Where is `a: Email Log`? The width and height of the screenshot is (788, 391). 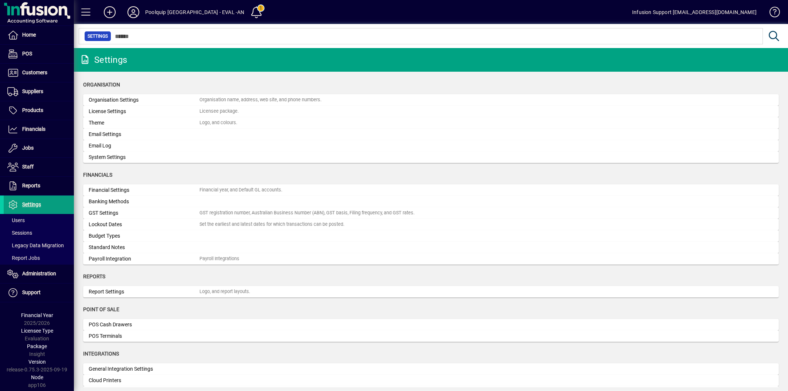 a: Email Log is located at coordinates (431, 146).